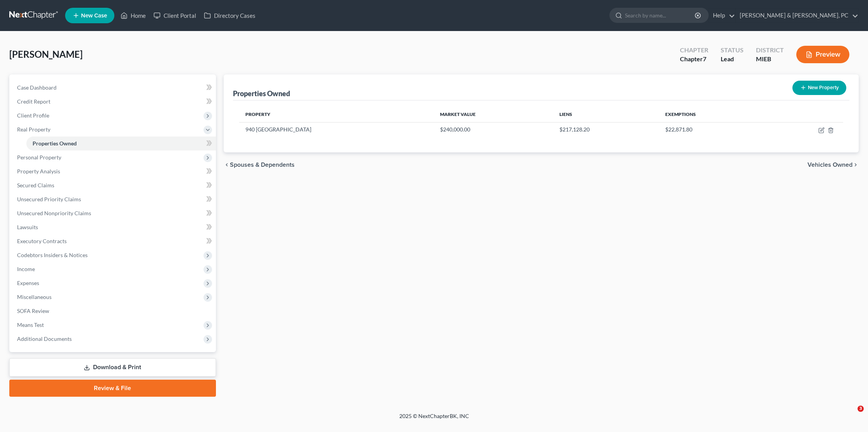 The height and width of the screenshot is (432, 868). What do you see at coordinates (660, 15) in the screenshot?
I see `input: Search by name...` at bounding box center [660, 15].